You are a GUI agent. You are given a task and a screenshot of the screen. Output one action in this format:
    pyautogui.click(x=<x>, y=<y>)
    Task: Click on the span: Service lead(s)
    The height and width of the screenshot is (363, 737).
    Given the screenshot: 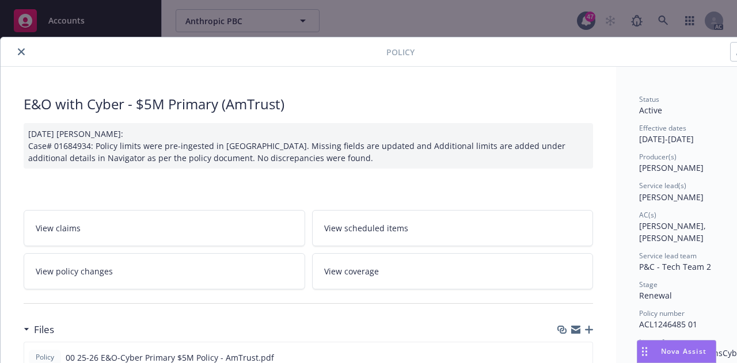 What is the action you would take?
    pyautogui.click(x=662, y=185)
    